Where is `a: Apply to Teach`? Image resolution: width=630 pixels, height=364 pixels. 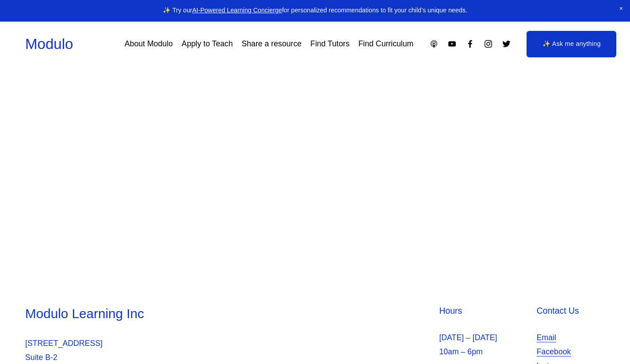 a: Apply to Teach is located at coordinates (207, 44).